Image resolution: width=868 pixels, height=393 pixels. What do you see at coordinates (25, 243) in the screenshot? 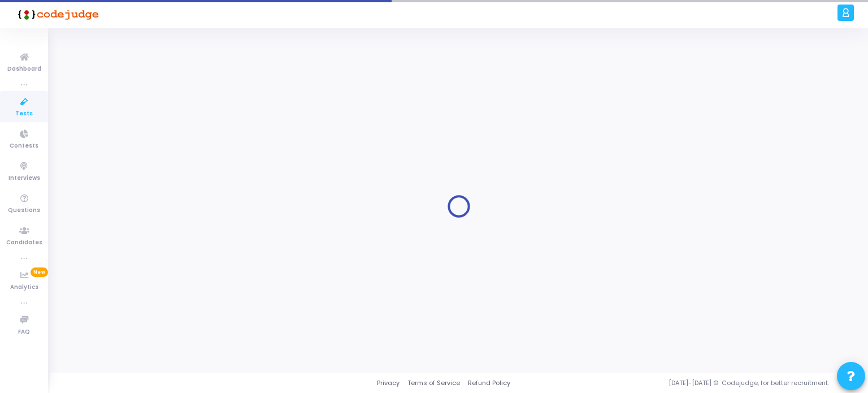
I see `span: Candidates` at bounding box center [25, 243].